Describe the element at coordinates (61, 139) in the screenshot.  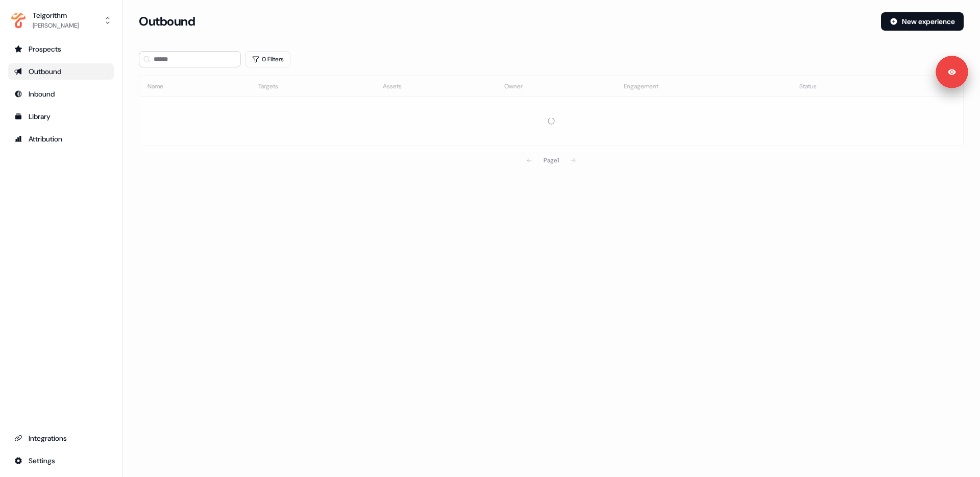
I see `div: Attribution` at that location.